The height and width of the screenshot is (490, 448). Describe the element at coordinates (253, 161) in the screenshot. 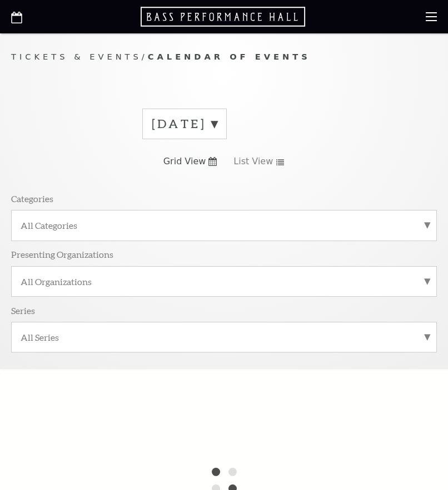

I see `span: List View` at that location.